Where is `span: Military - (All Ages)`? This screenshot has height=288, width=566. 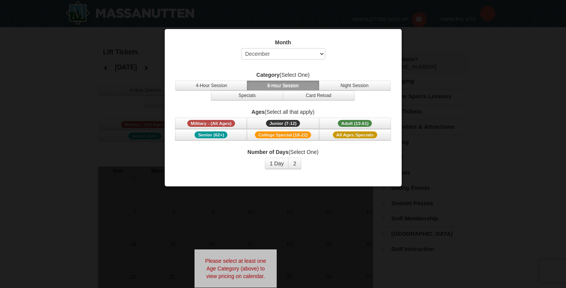 span: Military - (All Ages) is located at coordinates (211, 123).